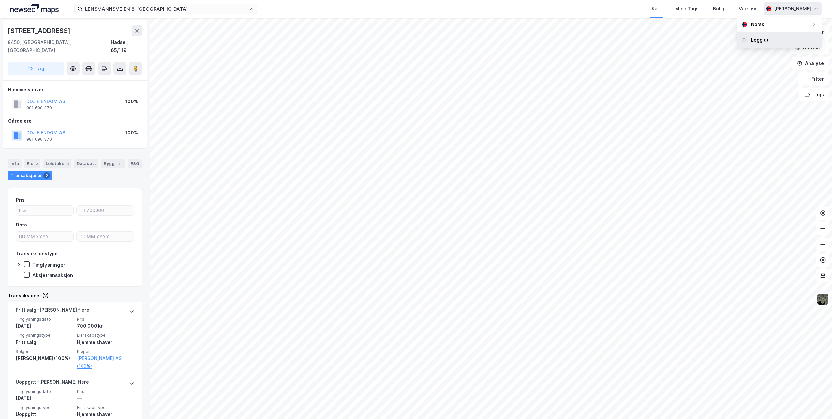  Describe the element at coordinates (44, 414) in the screenshot. I see `div: Uoppgitt` at that location.